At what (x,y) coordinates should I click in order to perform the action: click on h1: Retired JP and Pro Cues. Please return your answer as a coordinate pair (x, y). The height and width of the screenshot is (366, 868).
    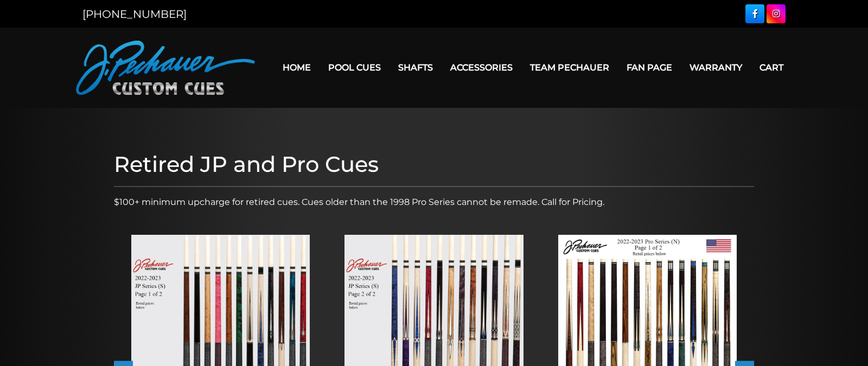
    Looking at the image, I should click on (434, 164).